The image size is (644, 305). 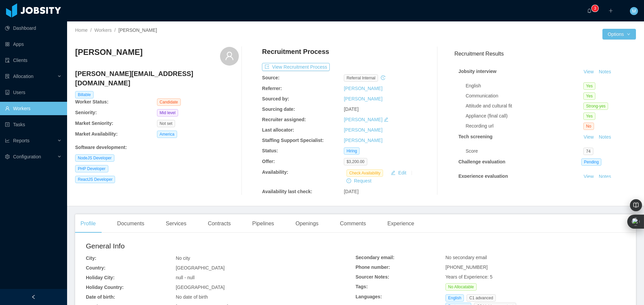 I want to click on i: icon: history, so click(x=383, y=78).